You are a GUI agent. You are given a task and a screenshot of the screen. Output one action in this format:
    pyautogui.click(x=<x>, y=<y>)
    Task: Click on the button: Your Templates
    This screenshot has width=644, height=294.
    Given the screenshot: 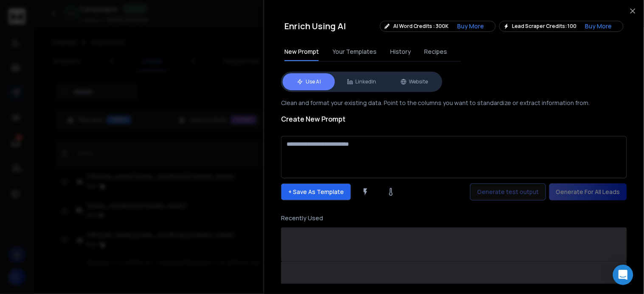 What is the action you would take?
    pyautogui.click(x=355, y=52)
    